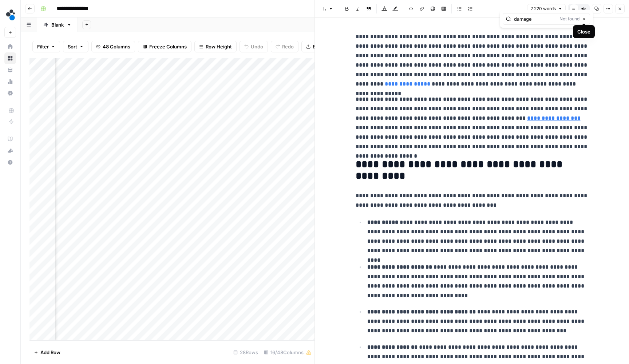 This screenshot has height=364, width=629. Describe the element at coordinates (116, 47) in the screenshot. I see `span: 48 Columns` at that location.